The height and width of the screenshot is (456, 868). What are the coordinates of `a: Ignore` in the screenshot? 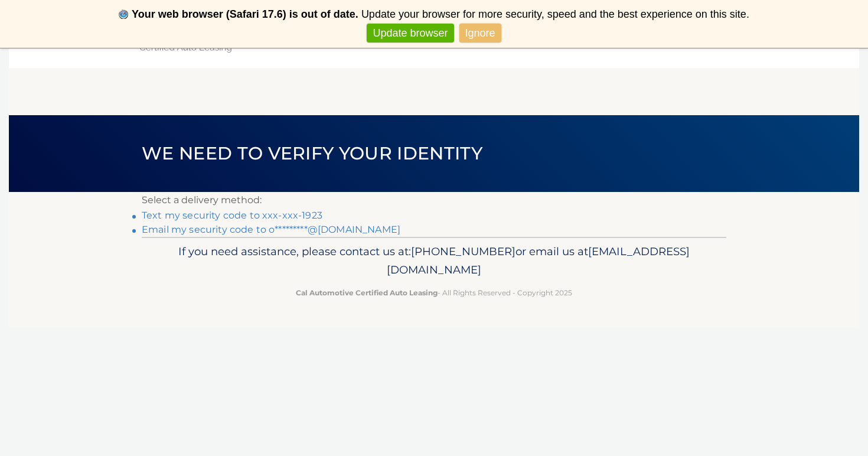 It's located at (480, 33).